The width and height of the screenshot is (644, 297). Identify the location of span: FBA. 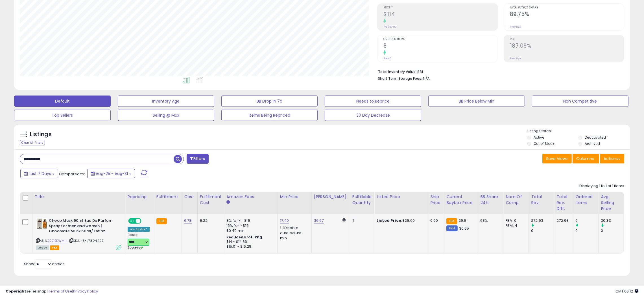
(54, 248).